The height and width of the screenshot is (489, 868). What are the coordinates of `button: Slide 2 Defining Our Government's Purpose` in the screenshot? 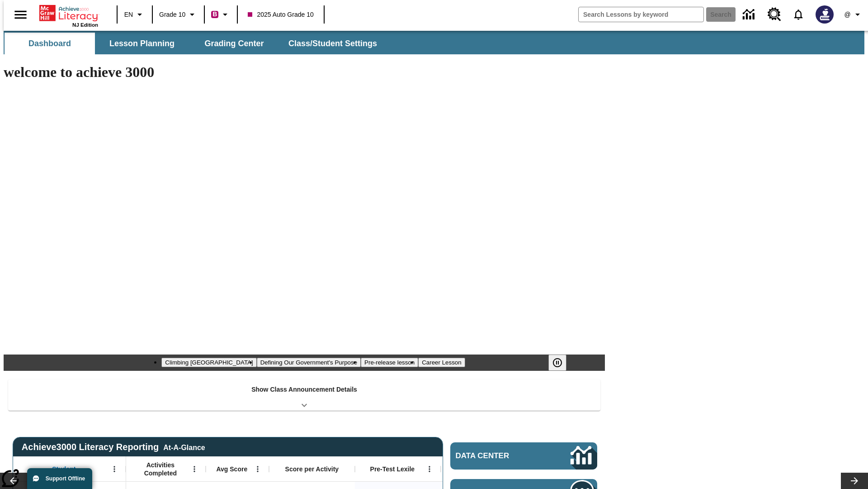 It's located at (309, 362).